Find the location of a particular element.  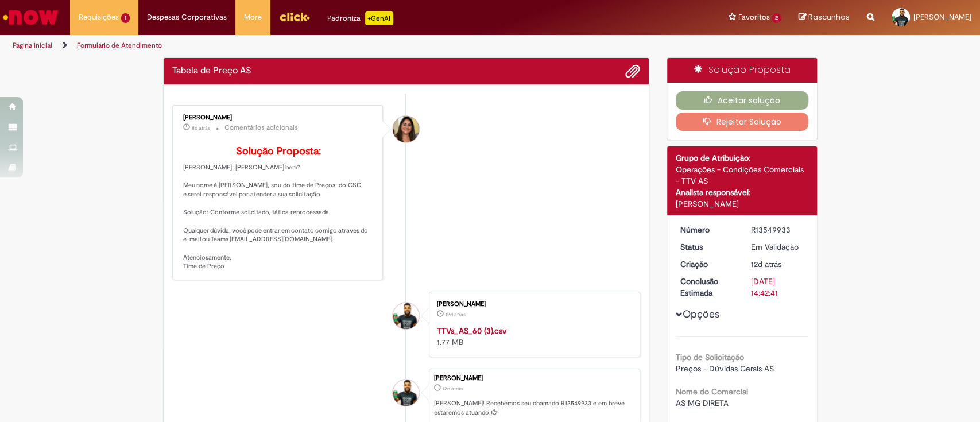

span: Rascunhos is located at coordinates (830, 16).